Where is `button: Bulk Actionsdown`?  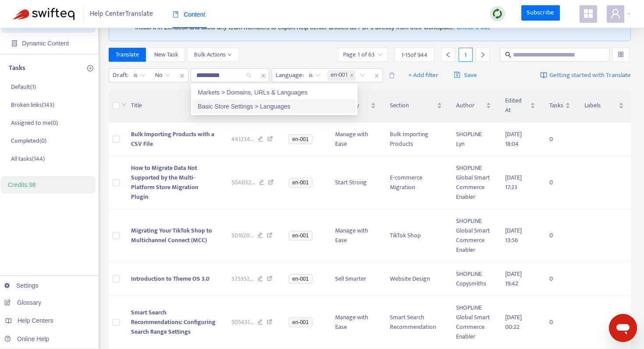 button: Bulk Actionsdown is located at coordinates (213, 55).